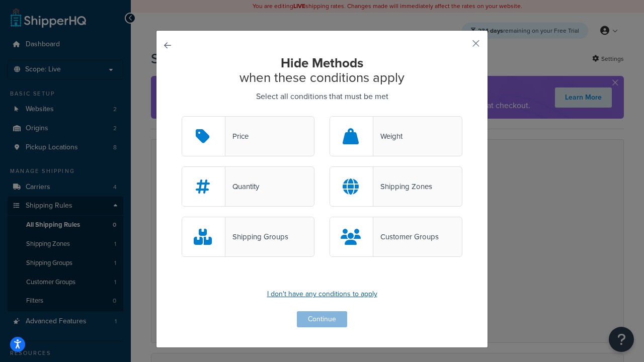 The width and height of the screenshot is (644, 362). What do you see at coordinates (403, 187) in the screenshot?
I see `div: Shipping Zones` at bounding box center [403, 187].